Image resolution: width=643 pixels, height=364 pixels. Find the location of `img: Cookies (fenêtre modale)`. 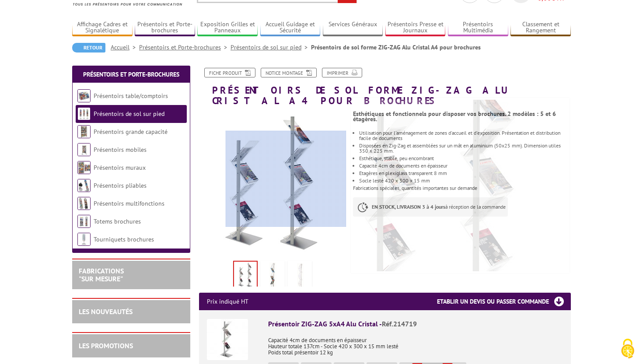

img: Cookies (fenêtre modale) is located at coordinates (628, 349).